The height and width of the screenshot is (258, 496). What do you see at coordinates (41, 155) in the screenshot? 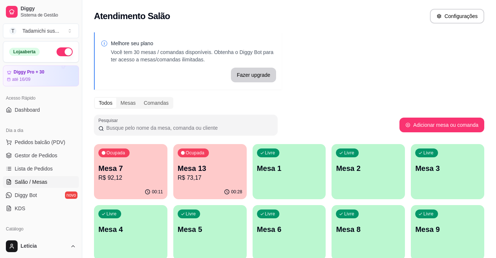
I see `a: Gestor de Pedidos` at bounding box center [41, 155].